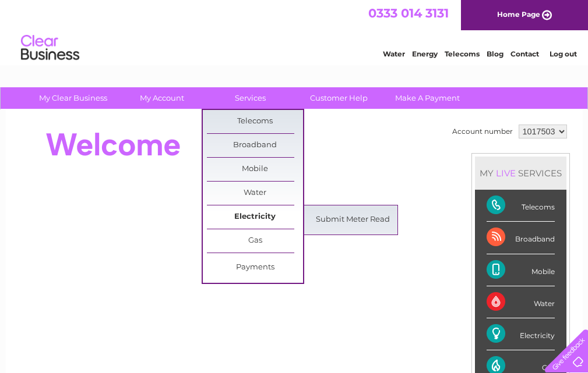 This screenshot has width=588, height=373. What do you see at coordinates (51, 48) in the screenshot?
I see `img: logo.png` at bounding box center [51, 48].